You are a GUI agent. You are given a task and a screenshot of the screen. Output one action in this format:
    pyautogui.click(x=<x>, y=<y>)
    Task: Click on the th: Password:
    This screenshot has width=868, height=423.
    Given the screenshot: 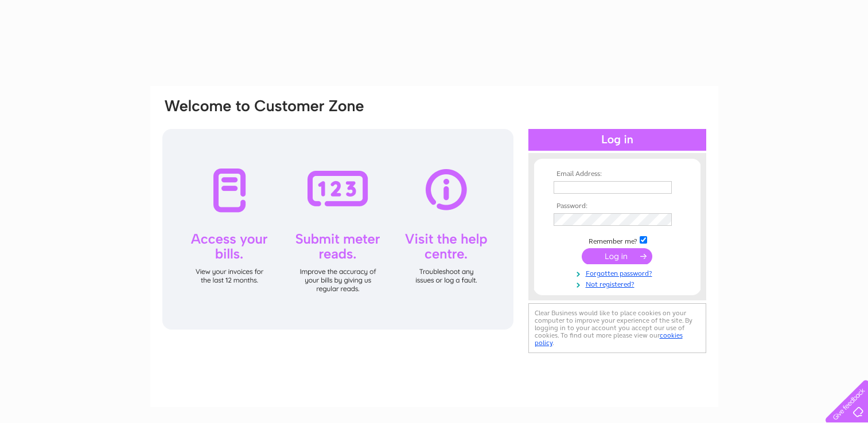 What is the action you would take?
    pyautogui.click(x=617, y=206)
    